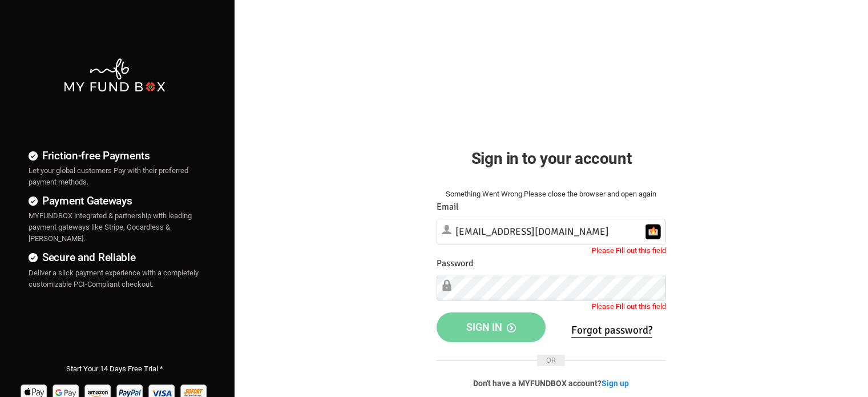 Image resolution: width=868 pixels, height=397 pixels. What do you see at coordinates (552, 194) in the screenshot?
I see `div: Something Went Wrong.Please close the browser and open again` at bounding box center [552, 194].